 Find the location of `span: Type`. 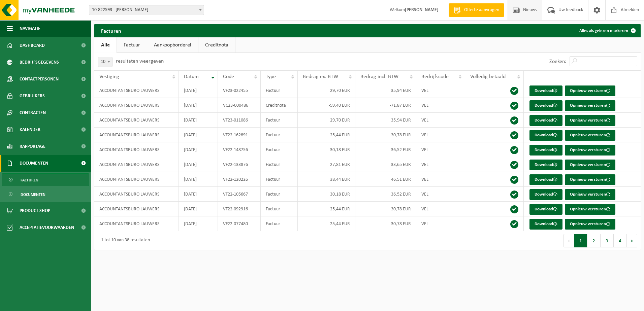

span: Type is located at coordinates (271, 77).